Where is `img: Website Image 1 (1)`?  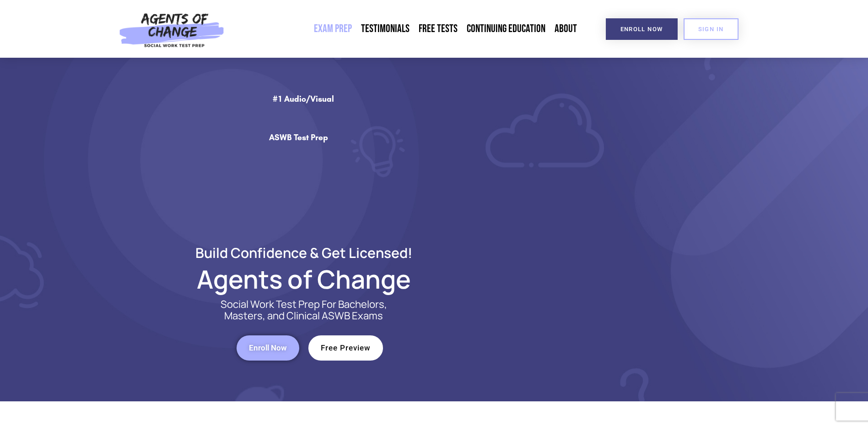
img: Website Image 1 (1) is located at coordinates (565, 230).